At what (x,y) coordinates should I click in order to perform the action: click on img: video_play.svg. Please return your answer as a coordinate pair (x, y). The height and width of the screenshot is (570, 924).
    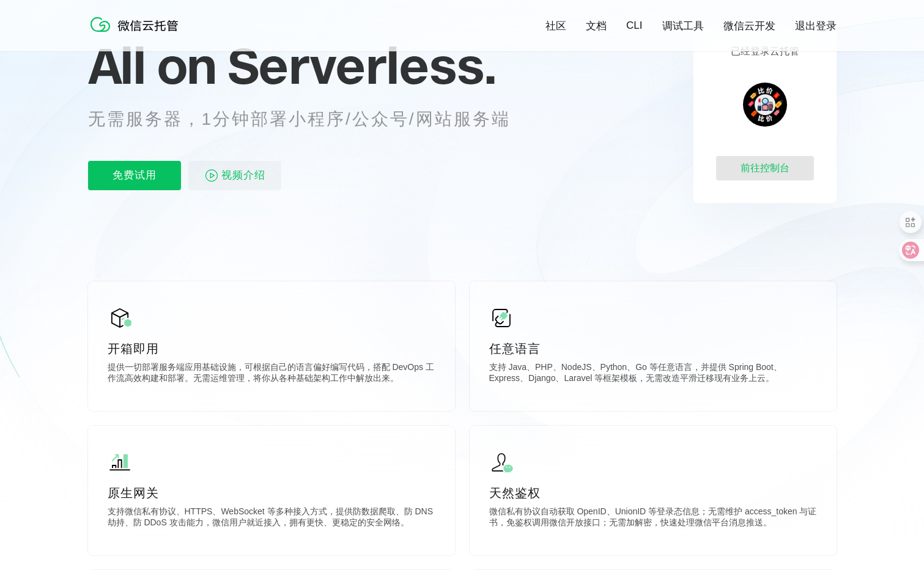
    Looking at the image, I should click on (211, 176).